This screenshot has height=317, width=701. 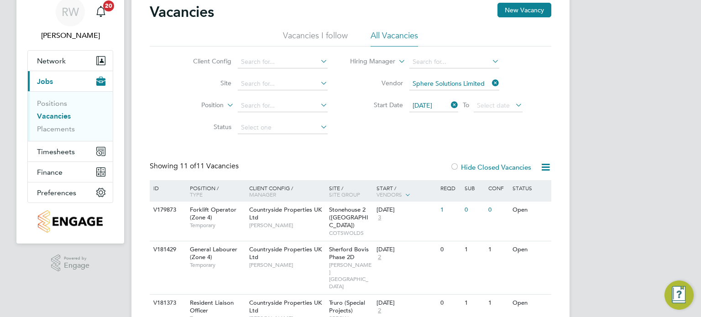 What do you see at coordinates (498, 188) in the screenshot?
I see `div: Conf` at bounding box center [498, 188].